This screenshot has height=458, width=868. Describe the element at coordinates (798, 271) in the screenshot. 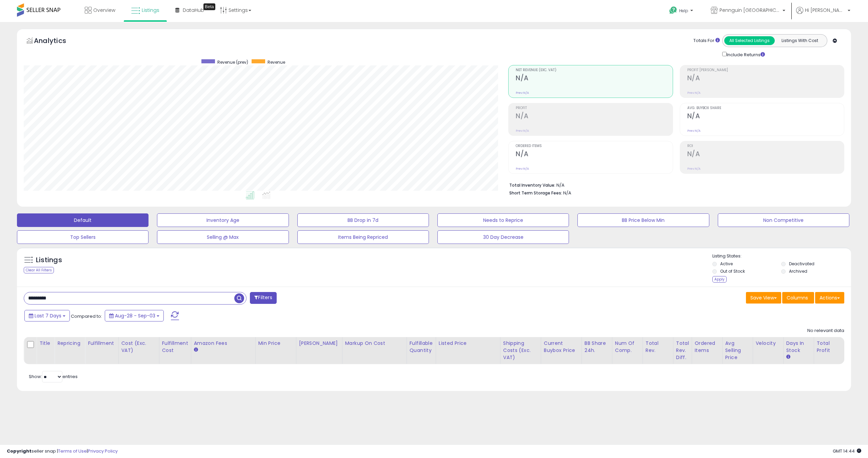

I see `label: Archived` at that location.